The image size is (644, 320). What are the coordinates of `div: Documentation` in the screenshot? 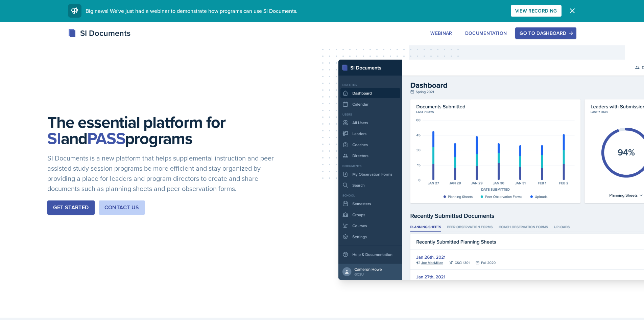 It's located at (486, 33).